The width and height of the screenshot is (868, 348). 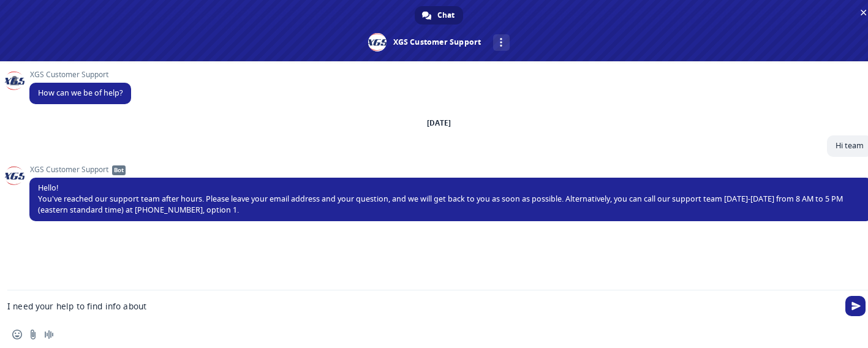 What do you see at coordinates (439, 15) in the screenshot?
I see `a: Chat` at bounding box center [439, 15].